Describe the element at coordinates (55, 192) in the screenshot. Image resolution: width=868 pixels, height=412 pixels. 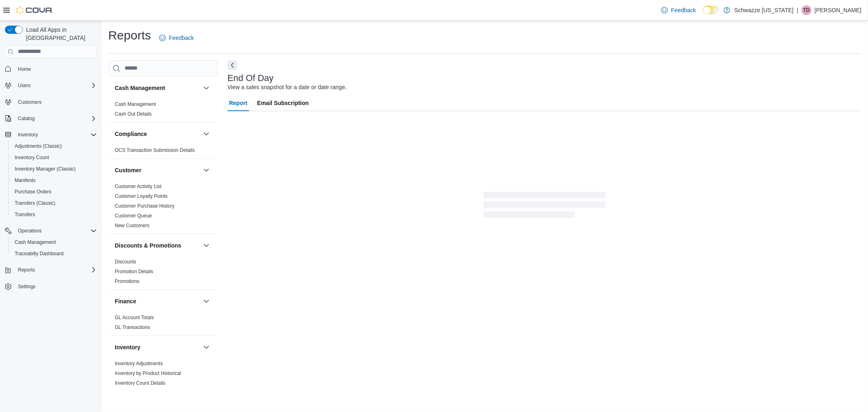
I see `button: Purchase Orders` at that location.